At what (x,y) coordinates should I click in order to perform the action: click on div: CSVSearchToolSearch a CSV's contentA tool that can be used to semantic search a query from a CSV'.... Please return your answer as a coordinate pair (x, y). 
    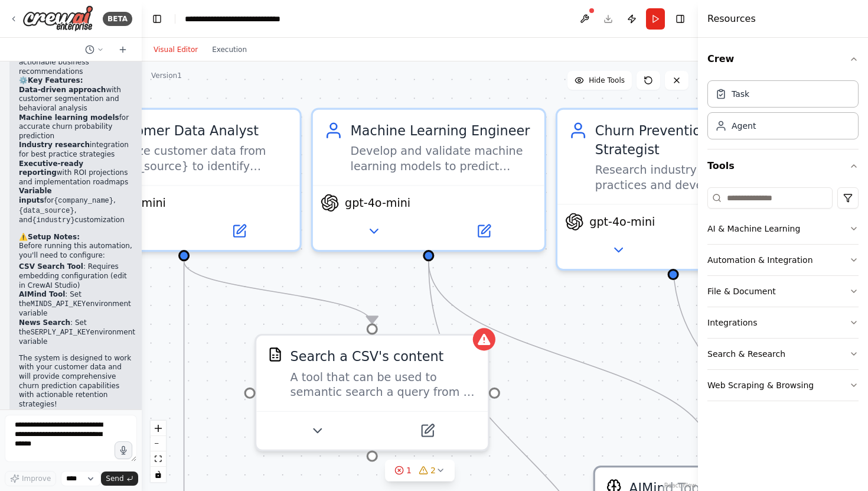
    Looking at the image, I should click on (372, 392).